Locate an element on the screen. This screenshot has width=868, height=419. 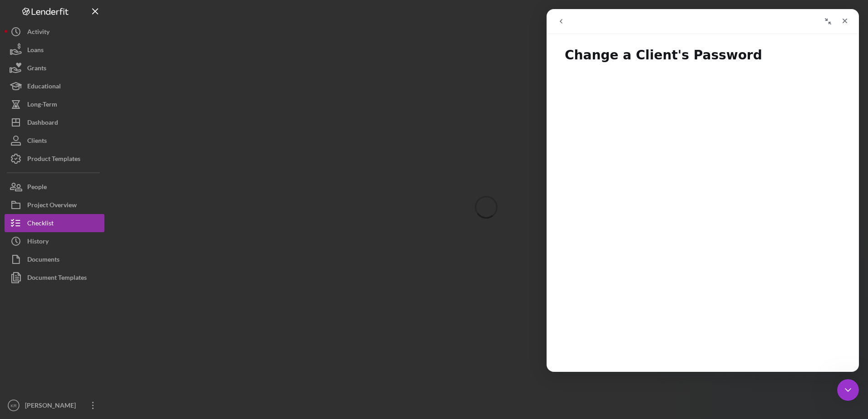
div: History is located at coordinates (38, 242).